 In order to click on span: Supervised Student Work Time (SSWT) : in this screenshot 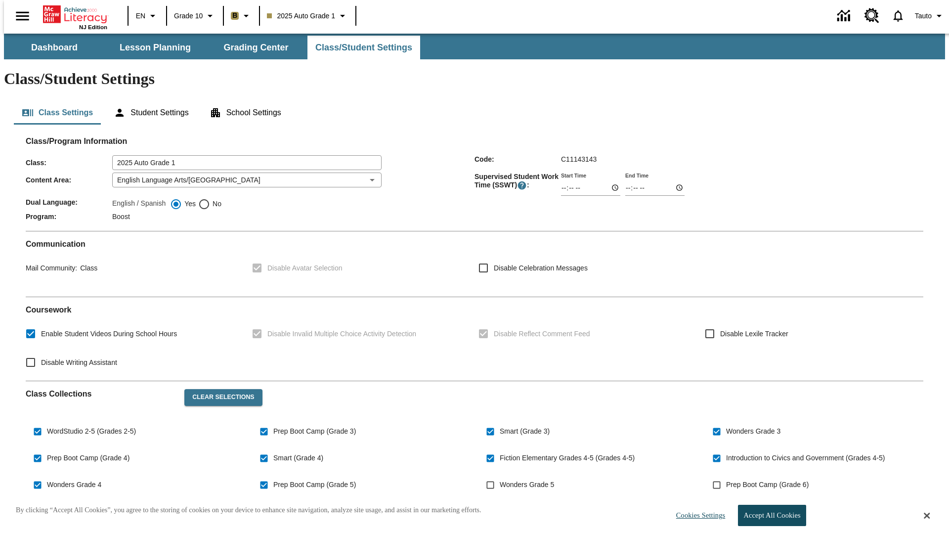, I will do `click(518, 181)`.